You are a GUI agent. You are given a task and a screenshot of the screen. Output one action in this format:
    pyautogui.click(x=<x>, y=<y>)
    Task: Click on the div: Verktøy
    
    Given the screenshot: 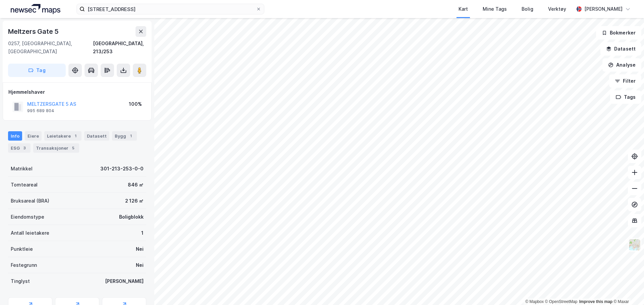 What is the action you would take?
    pyautogui.click(x=557, y=9)
    